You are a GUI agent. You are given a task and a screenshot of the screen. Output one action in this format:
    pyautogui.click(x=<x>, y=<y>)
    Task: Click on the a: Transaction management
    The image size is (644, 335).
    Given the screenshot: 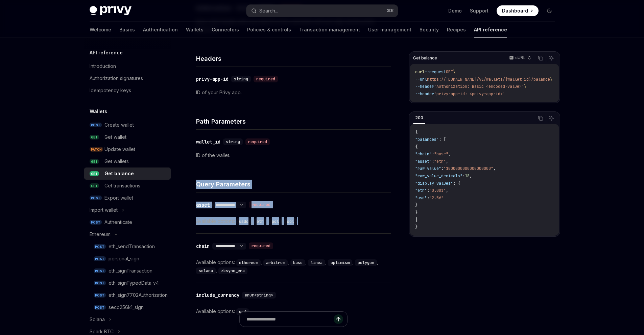 What is the action you would take?
    pyautogui.click(x=329, y=30)
    